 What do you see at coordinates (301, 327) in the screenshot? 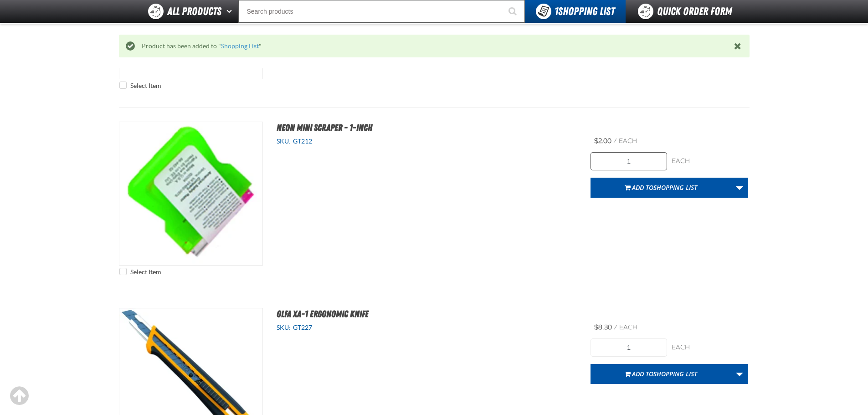
I see `span: GT227` at bounding box center [301, 327].